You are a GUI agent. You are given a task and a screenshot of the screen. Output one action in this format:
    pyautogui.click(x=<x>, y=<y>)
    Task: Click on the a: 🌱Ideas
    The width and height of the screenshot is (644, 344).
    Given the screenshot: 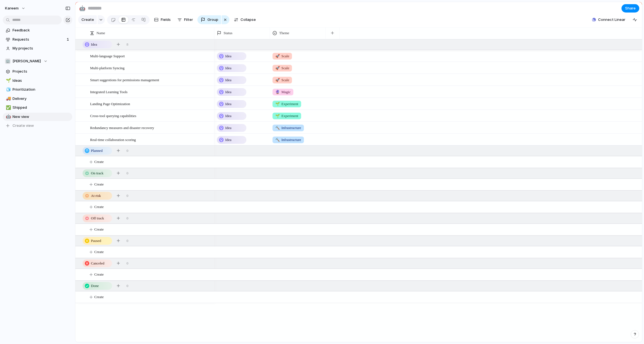 What is the action you would take?
    pyautogui.click(x=37, y=80)
    